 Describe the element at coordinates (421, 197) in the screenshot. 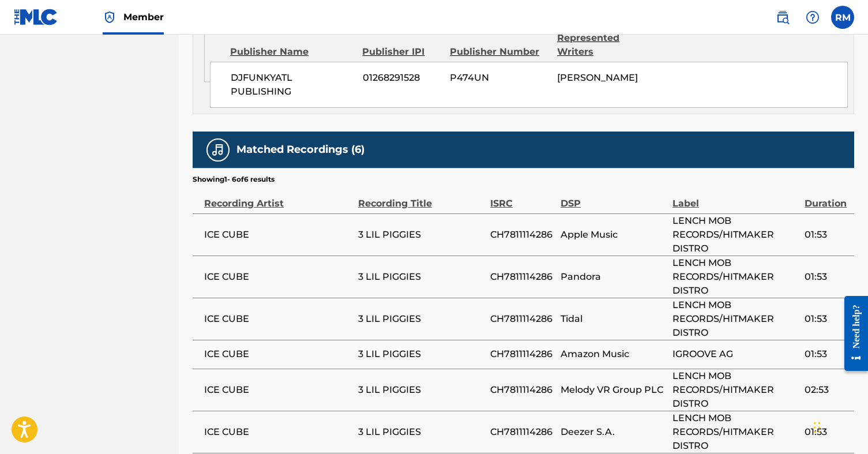

I see `div: Recording Title` at that location.